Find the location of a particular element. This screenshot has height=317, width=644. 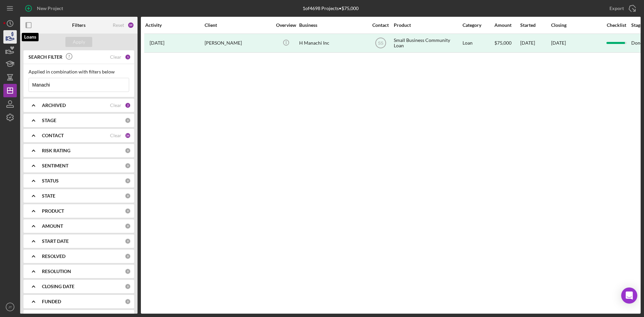

b: FUNDED is located at coordinates (51, 301).